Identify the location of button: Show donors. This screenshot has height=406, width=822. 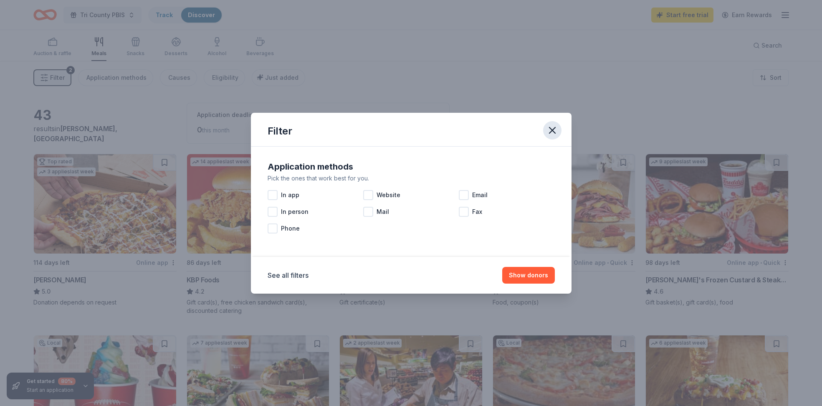
(529, 275).